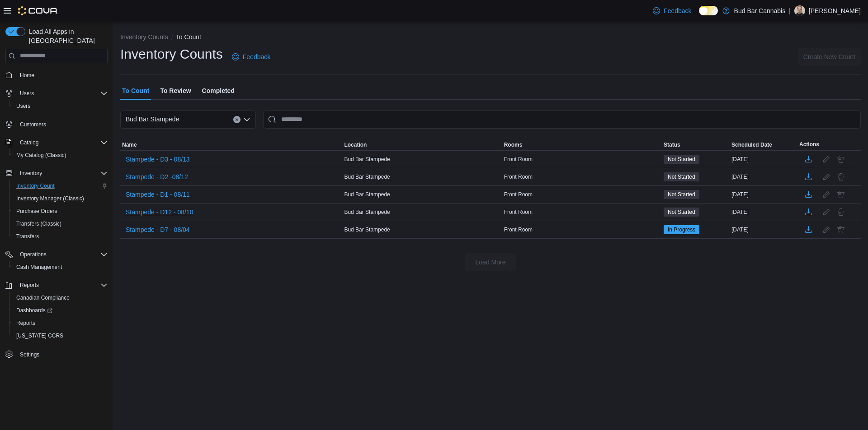 This screenshot has height=430, width=868. I want to click on button: Scheduled Date, so click(764, 145).